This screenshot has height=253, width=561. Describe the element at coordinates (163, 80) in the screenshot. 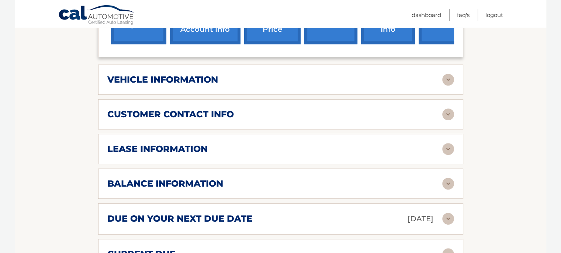

I see `h2: vehicle information` at that location.